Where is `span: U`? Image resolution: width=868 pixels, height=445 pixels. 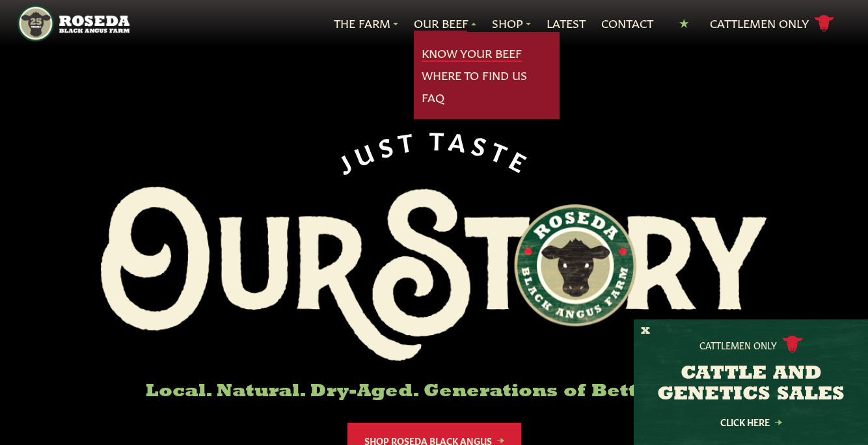 span: U is located at coordinates (365, 150).